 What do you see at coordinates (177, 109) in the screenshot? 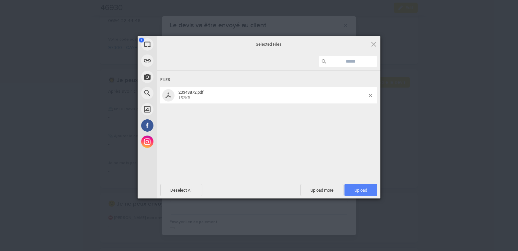
I see `div: Unsplash` at bounding box center [177, 109].